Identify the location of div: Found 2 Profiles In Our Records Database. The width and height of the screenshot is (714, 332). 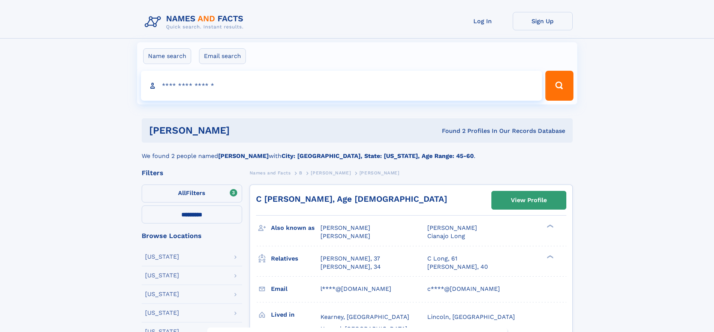
(450, 131).